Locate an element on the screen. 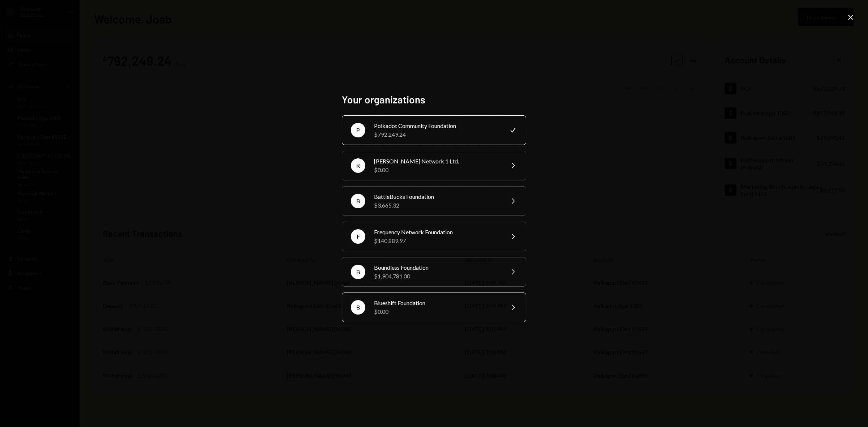  div: $140,889.97 is located at coordinates (437, 240).